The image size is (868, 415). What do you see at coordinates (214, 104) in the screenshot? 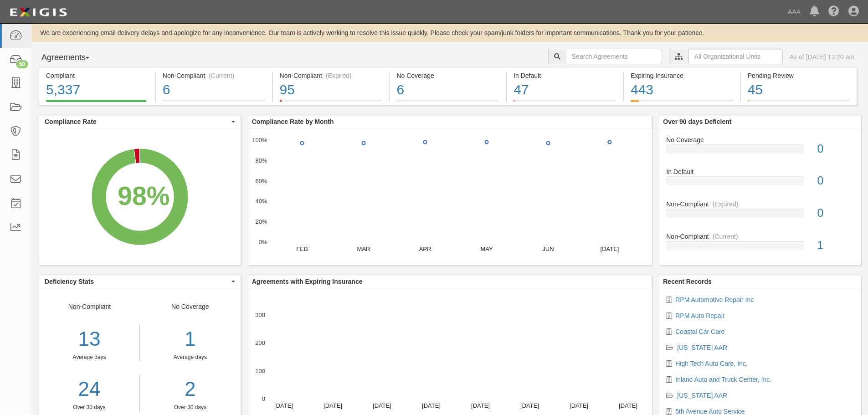
I see `a: Non-Compliant(Current)6` at bounding box center [214, 104].